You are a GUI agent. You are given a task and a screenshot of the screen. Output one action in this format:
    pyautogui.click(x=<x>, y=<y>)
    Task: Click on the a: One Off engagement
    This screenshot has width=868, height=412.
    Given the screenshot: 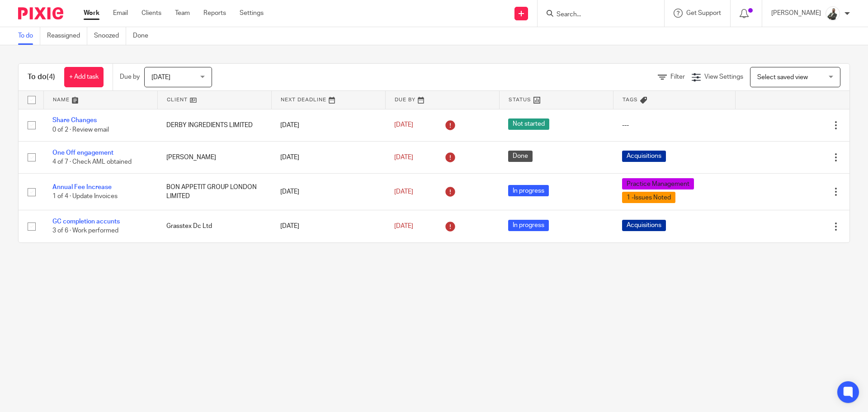 What is the action you would take?
    pyautogui.click(x=83, y=153)
    